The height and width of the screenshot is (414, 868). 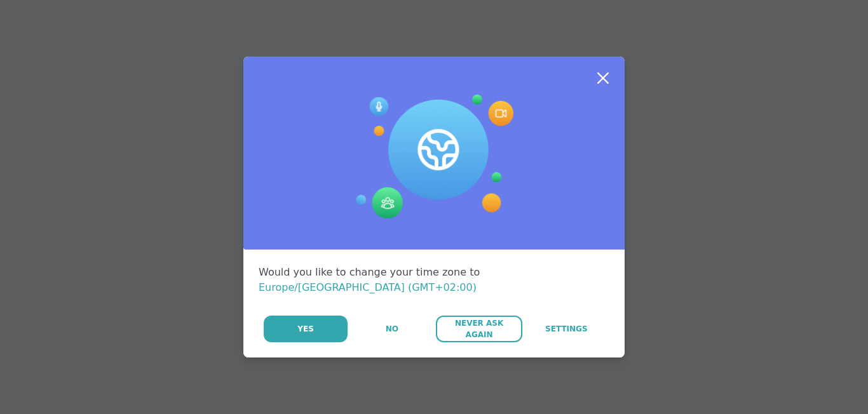 I want to click on button: Never Ask Again, so click(x=478, y=329).